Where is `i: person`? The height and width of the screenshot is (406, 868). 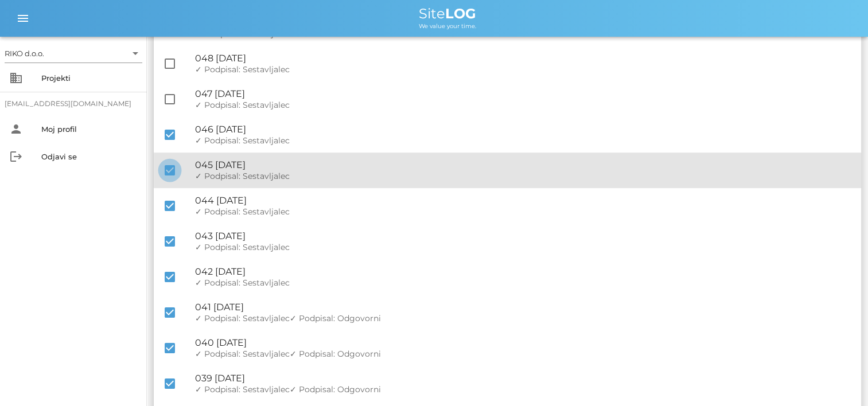
i: person is located at coordinates (16, 129).